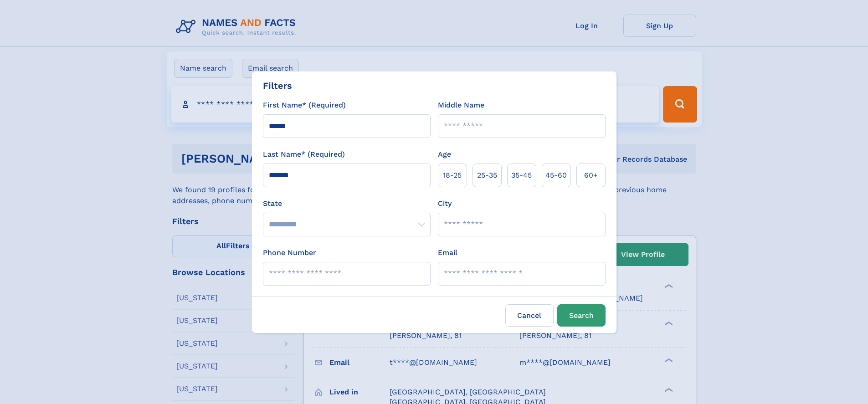 This screenshot has width=868, height=404. Describe the element at coordinates (445, 204) in the screenshot. I see `label: City` at that location.